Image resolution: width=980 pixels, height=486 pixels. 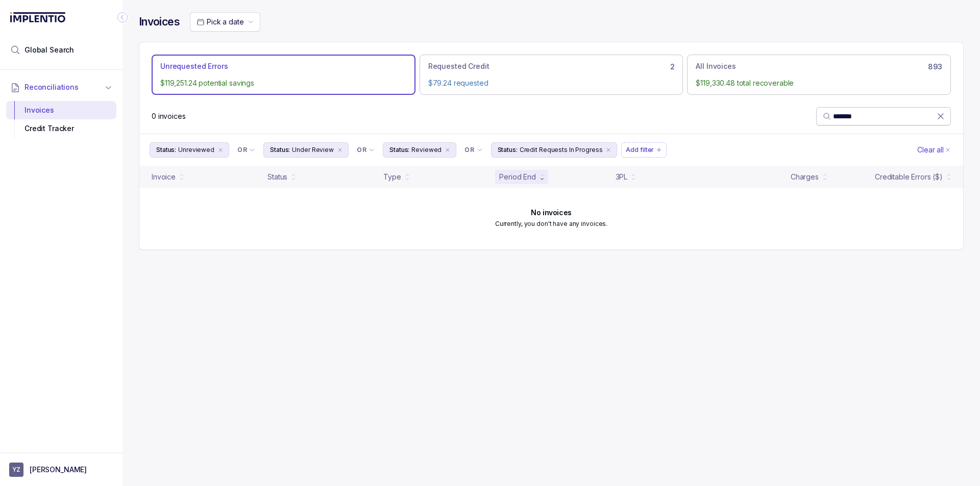 I want to click on li: Filter Chip Unreviewed, so click(x=190, y=150).